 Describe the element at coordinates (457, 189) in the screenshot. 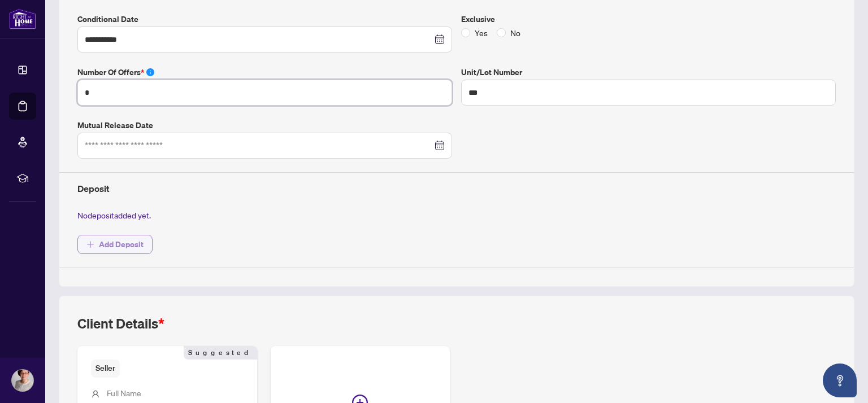

I see `h4: Deposit` at that location.